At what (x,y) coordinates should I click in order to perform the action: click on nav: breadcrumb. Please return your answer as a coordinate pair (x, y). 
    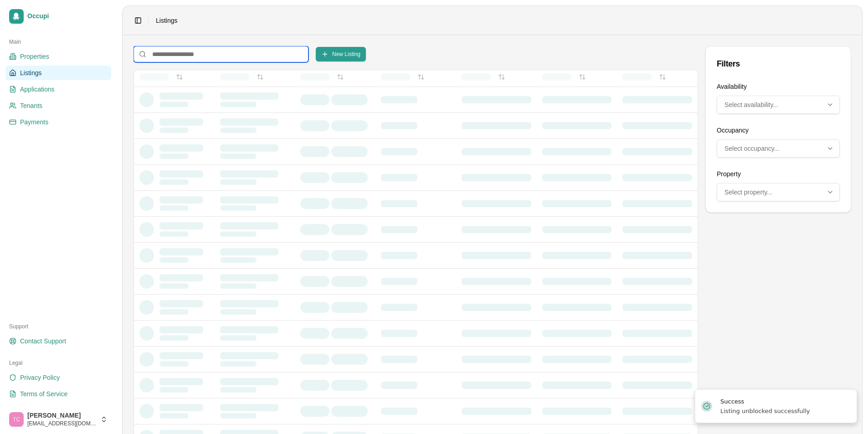
    Looking at the image, I should click on (166, 21).